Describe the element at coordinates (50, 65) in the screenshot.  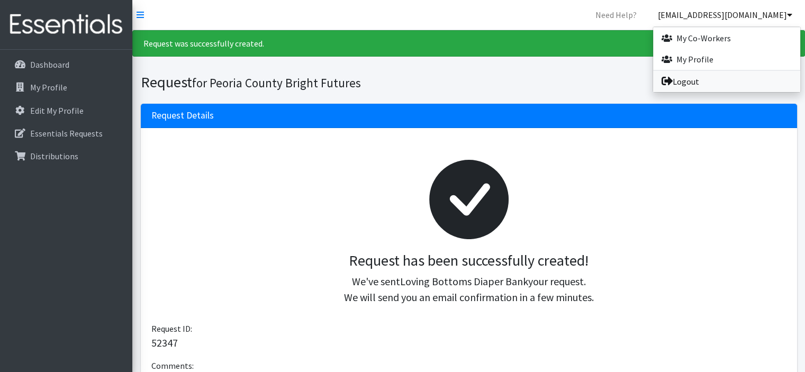
I see `p: Dashboard` at that location.